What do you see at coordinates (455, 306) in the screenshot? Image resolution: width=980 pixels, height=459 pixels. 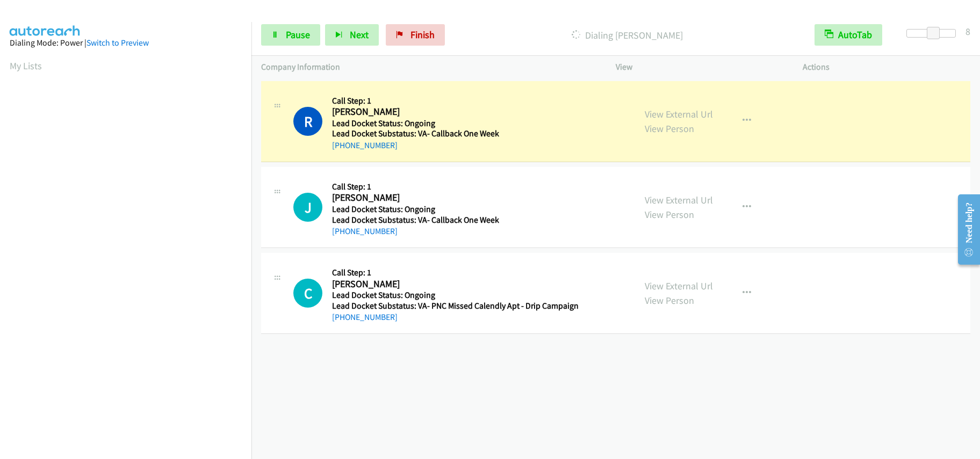 I see `h5: Lead Docket Substatus: VA- PNC Missed Calendly Apt - Drip Campaign` at bounding box center [455, 306].